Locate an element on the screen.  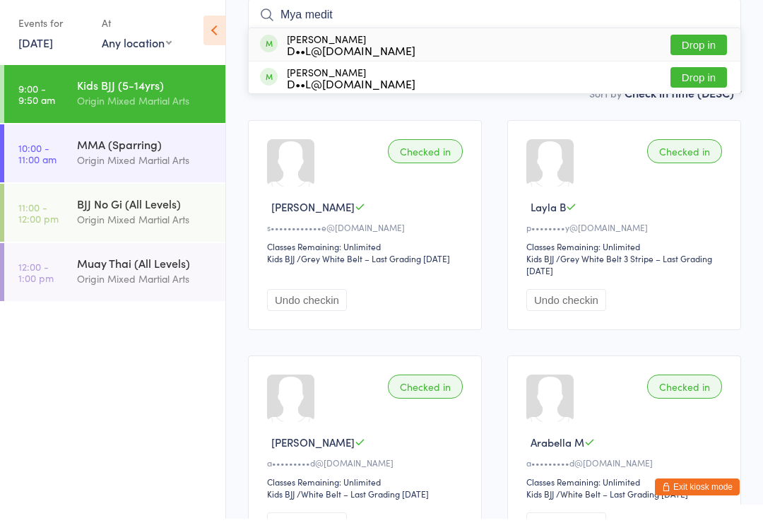
div: Kids BJJ (5-14yrs) is located at coordinates (145, 89).